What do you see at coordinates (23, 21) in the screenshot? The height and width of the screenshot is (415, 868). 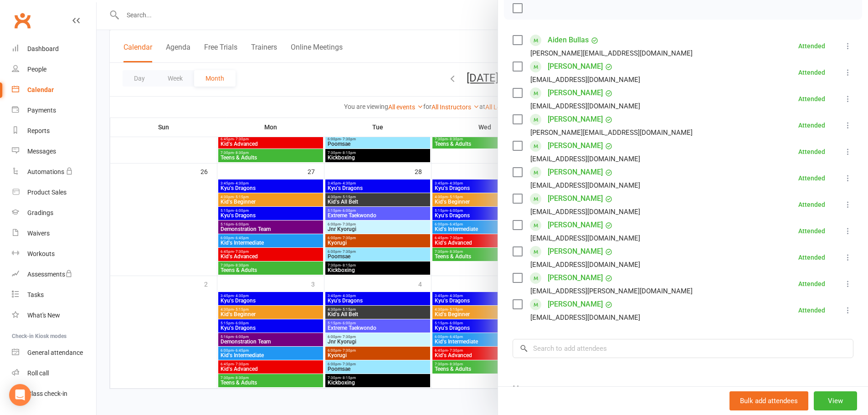 I see `a: Clubworx` at bounding box center [23, 21].